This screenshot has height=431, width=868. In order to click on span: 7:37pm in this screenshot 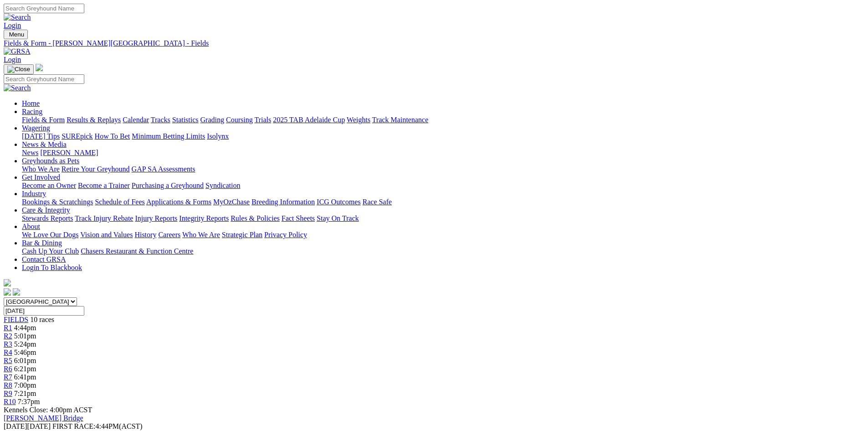, I will do `click(29, 401)`.